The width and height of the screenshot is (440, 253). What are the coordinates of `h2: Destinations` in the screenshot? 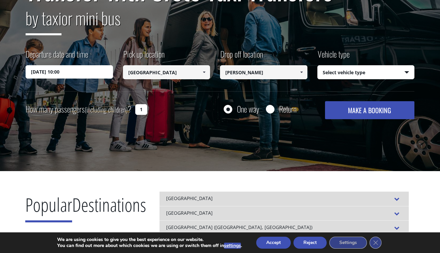 It's located at (86, 209).